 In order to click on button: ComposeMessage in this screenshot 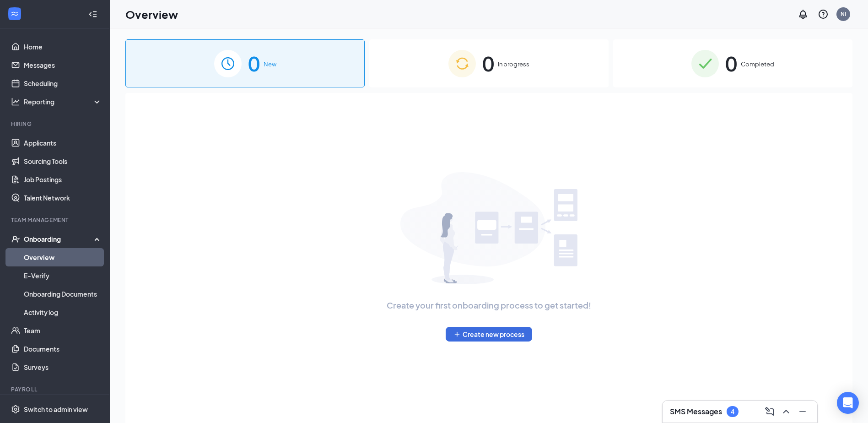, I will do `click(770, 411)`.